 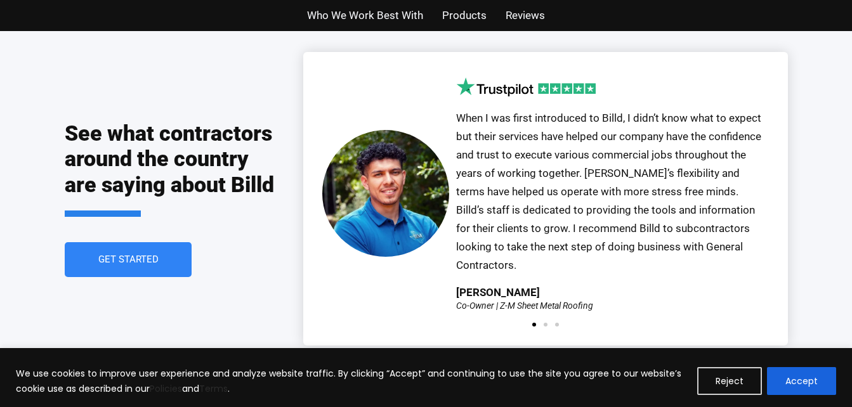 I want to click on a: Reviews, so click(x=525, y=15).